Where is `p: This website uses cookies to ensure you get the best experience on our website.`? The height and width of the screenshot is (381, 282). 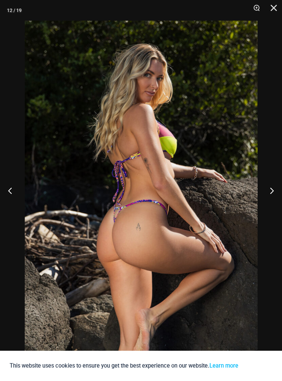
p: This website uses cookies to ensure you get the best experience on our website. is located at coordinates (124, 366).